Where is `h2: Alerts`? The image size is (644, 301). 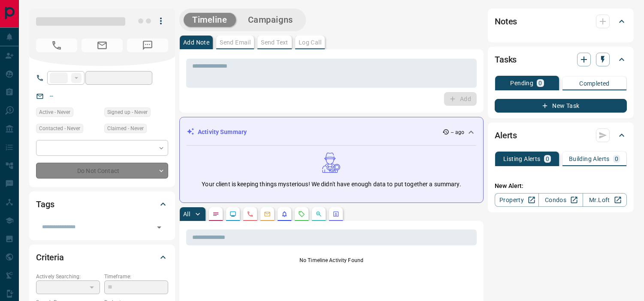 h2: Alerts is located at coordinates (506, 135).